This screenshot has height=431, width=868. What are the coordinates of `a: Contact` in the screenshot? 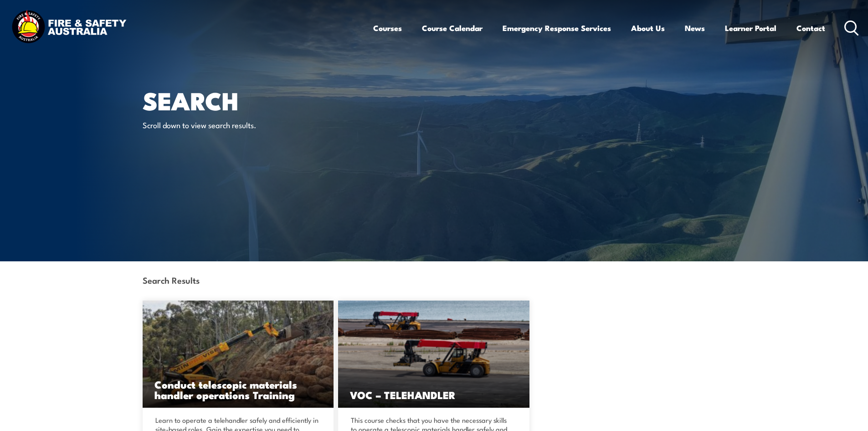 It's located at (810, 28).